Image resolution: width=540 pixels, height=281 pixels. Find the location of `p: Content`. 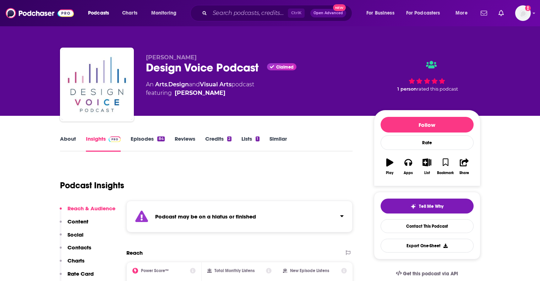

p: Content is located at coordinates (78, 221).